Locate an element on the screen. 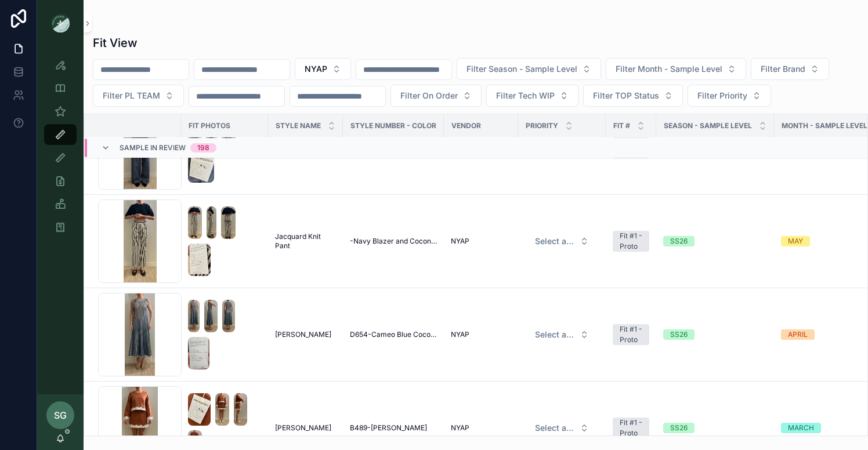  span: Filter On Order is located at coordinates (429, 96).